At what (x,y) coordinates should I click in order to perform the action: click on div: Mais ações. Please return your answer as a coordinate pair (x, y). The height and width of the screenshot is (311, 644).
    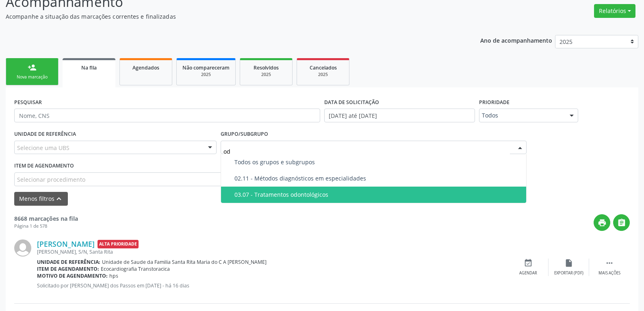
    Looking at the image, I should click on (610, 273).